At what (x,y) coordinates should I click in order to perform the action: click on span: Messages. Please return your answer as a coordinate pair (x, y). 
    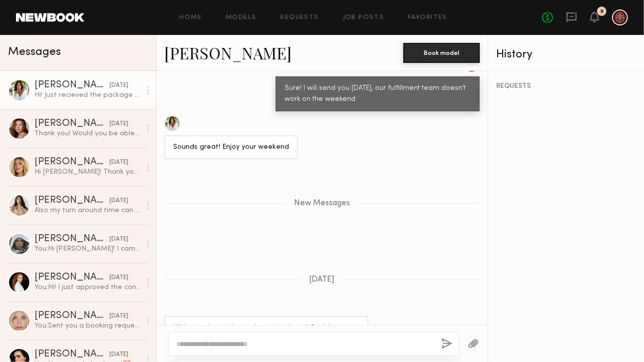
    Looking at the image, I should click on (35, 52).